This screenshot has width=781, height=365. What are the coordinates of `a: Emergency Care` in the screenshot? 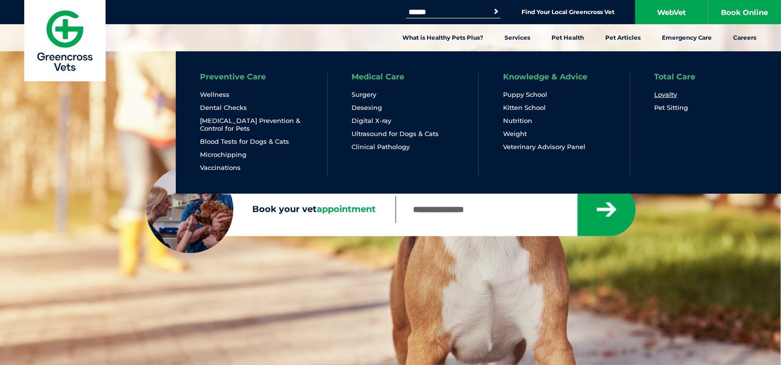 It's located at (687, 38).